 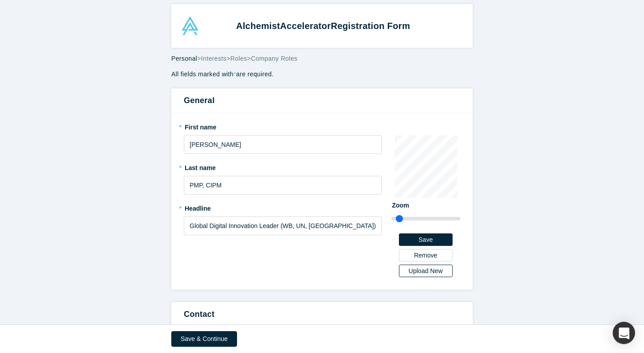 What do you see at coordinates (322, 74) in the screenshot?
I see `p: All fields marked with are required.` at bounding box center [322, 74].